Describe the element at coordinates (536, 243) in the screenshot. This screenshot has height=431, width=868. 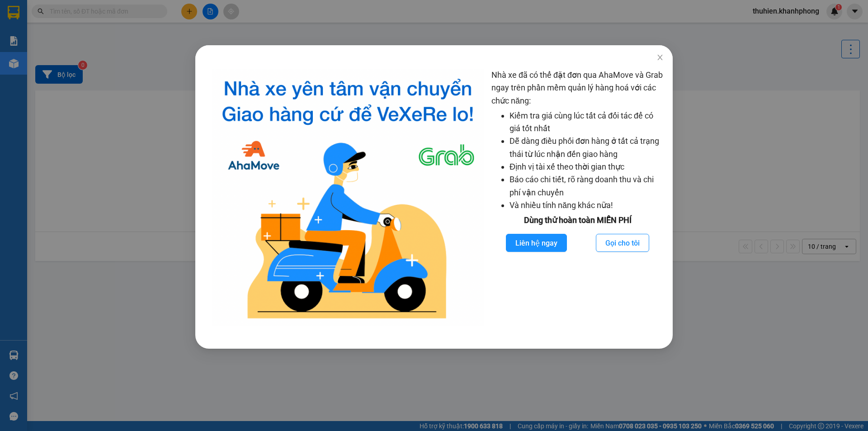
I see `span: Liên hệ ngay` at that location.